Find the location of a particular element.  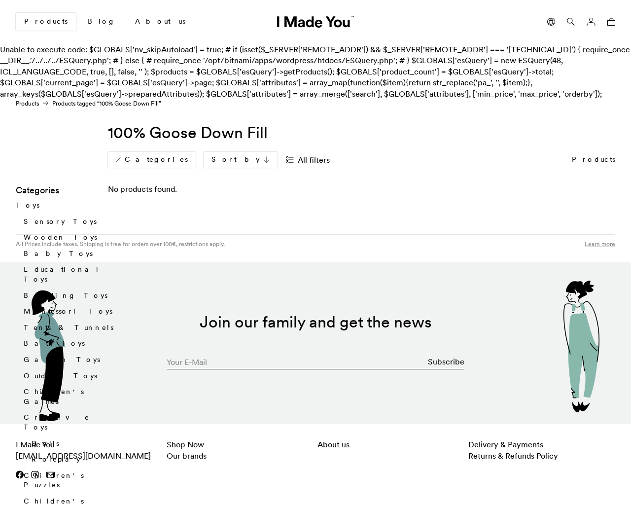

a: Outdoor Toys is located at coordinates (60, 375).